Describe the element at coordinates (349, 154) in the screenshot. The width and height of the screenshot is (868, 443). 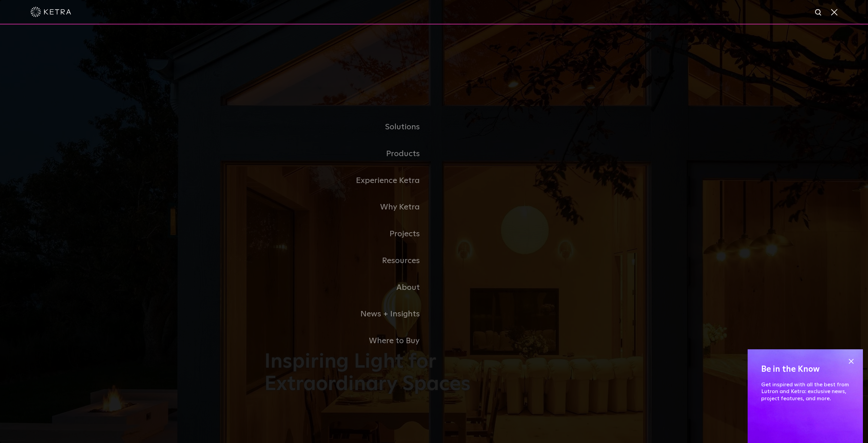
I see `a: Products` at that location.